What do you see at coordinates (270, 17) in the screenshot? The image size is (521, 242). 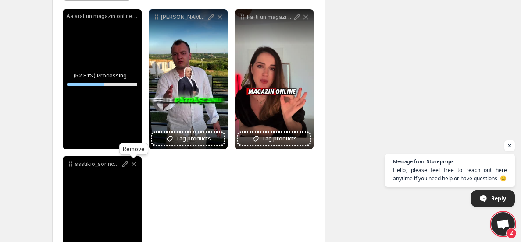 I see `p: Fa-ti un magazin online cu care sa faci bani si peste un an ecommerce magazinonline shopify sales...` at bounding box center [270, 17].